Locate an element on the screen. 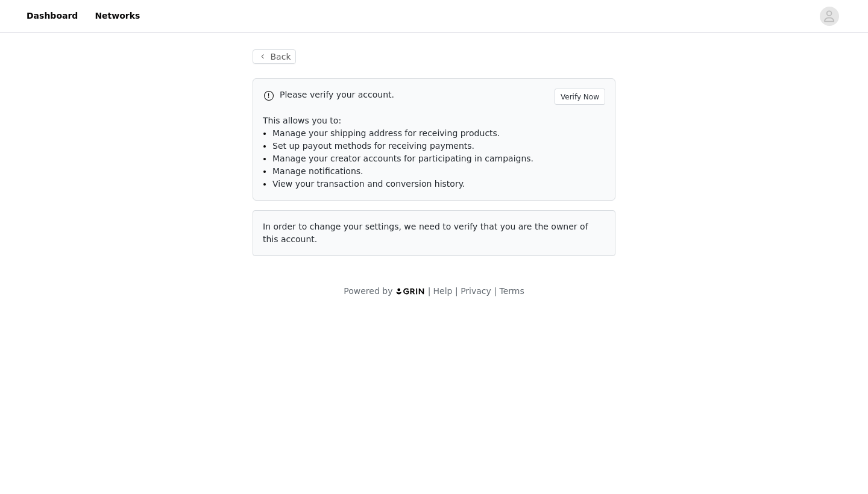 The height and width of the screenshot is (494, 868). a: Terms is located at coordinates (511, 291).